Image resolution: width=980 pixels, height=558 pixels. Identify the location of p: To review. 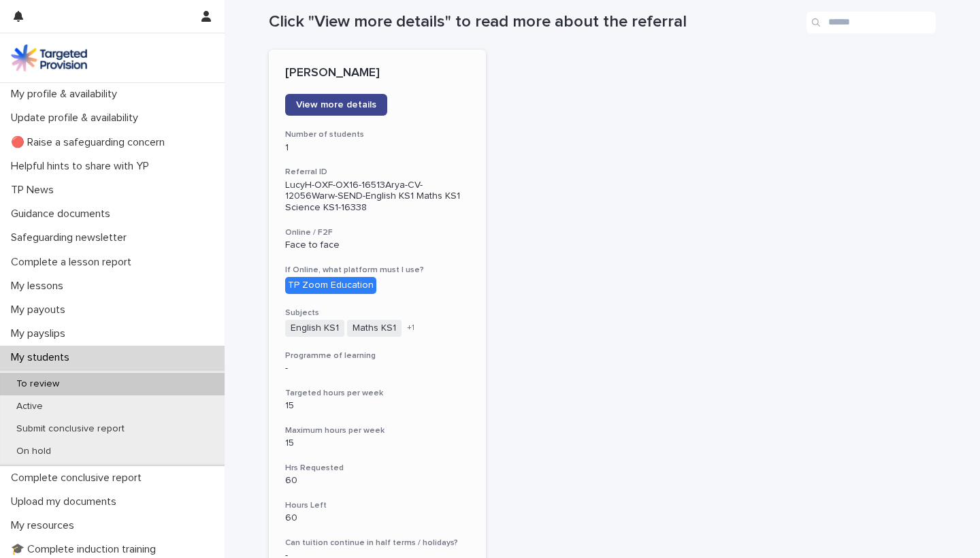
(38, 383).